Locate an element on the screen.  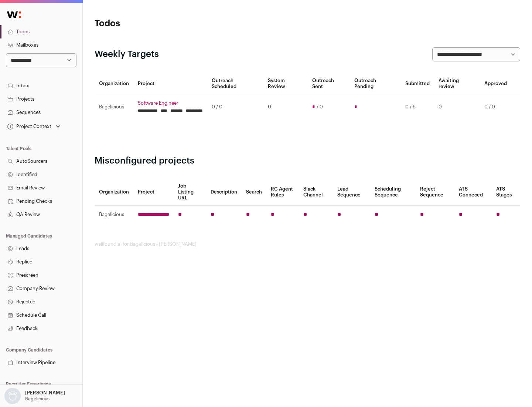
img: nopic.png is located at coordinates (13, 396).